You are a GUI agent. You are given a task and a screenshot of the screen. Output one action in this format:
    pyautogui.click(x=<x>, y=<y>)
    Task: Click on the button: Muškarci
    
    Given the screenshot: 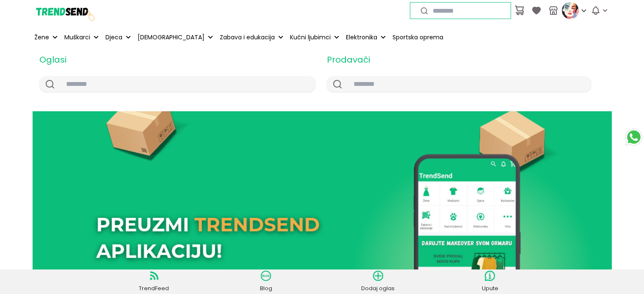 What is the action you would take?
    pyautogui.click(x=81, y=37)
    